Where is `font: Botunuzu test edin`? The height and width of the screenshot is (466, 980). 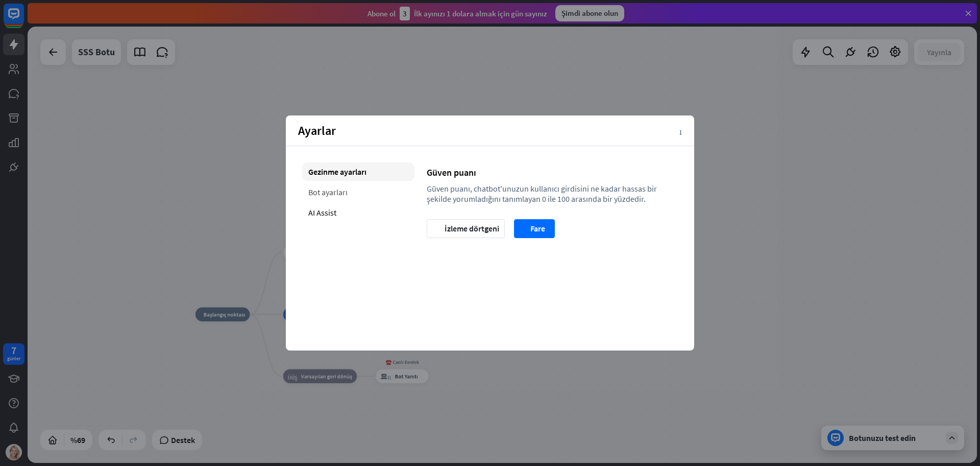 font: Botunuzu test edin is located at coordinates (882, 438).